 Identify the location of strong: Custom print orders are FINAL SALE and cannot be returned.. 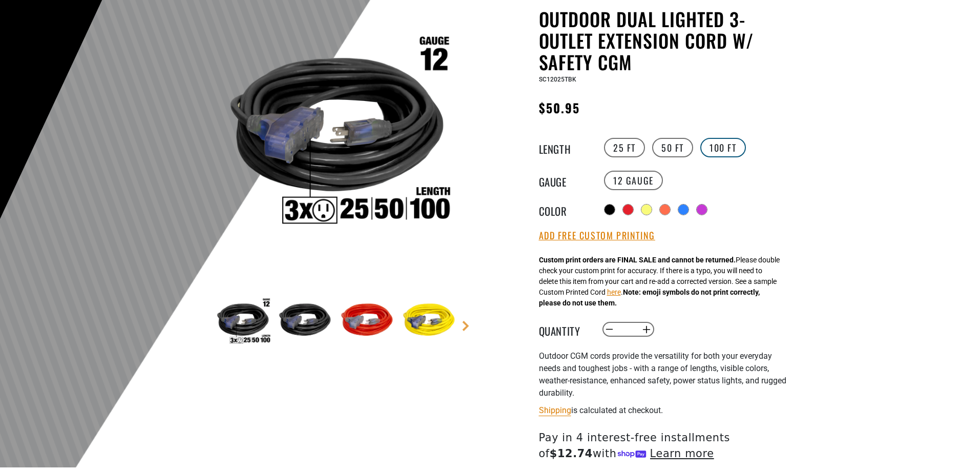
(637, 260).